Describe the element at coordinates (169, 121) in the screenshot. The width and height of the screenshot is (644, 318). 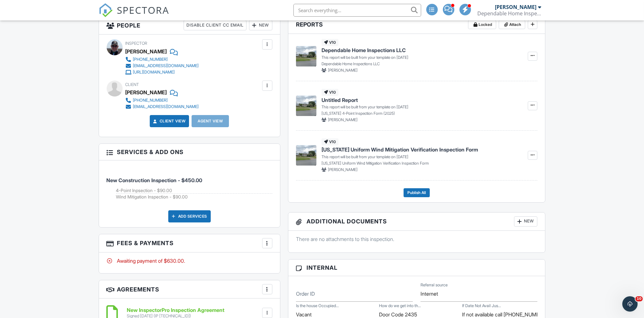
I see `a: Client View` at that location.